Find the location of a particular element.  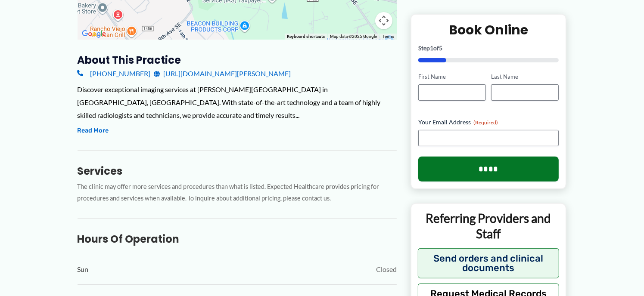

p: Step of is located at coordinates (489, 49).